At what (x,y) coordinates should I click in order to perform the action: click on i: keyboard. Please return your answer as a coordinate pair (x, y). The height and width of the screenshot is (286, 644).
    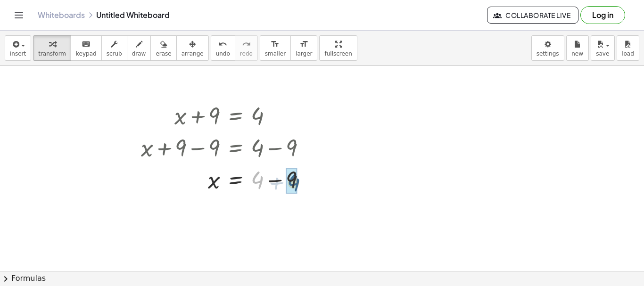
    Looking at the image, I should click on (86, 44).